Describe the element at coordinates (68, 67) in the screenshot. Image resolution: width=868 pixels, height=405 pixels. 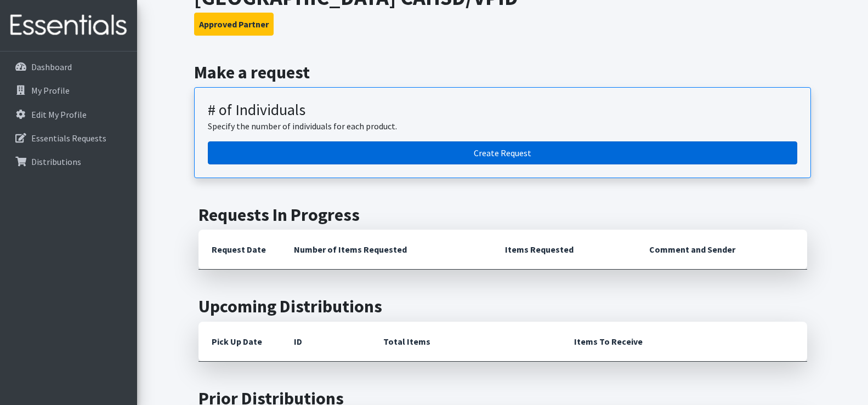
I see `a: Dashboard` at that location.